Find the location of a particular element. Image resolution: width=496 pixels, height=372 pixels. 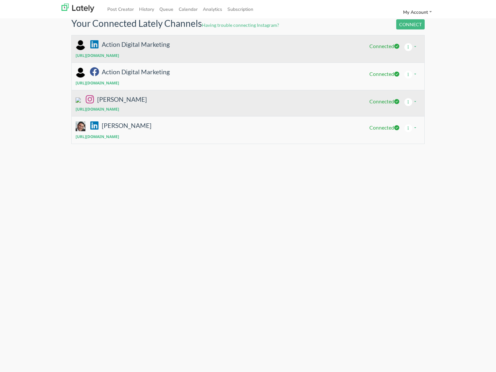

a: History is located at coordinates (147, 9).